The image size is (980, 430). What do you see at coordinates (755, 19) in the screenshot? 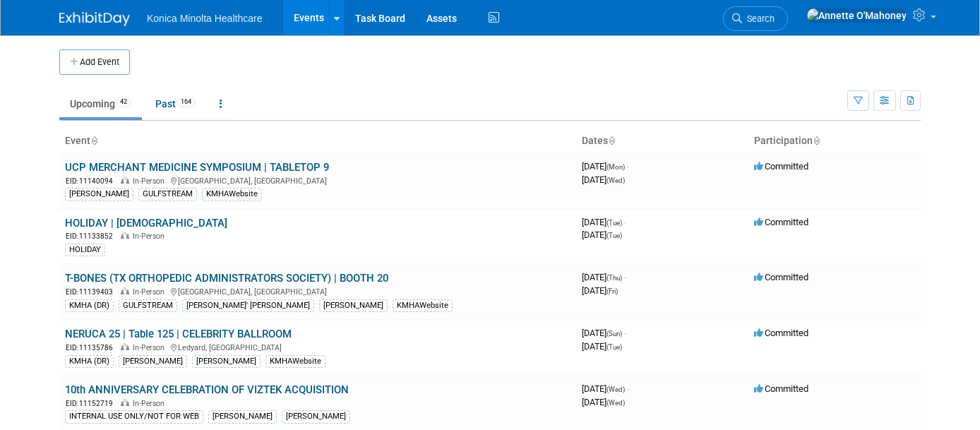
I see `a: Search` at bounding box center [755, 19].